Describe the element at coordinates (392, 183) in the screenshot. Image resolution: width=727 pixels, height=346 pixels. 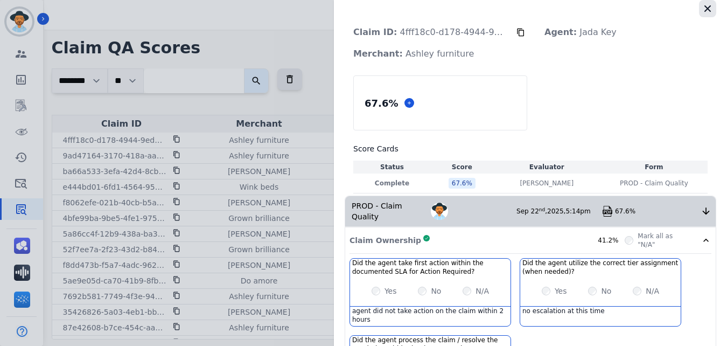
I see `p: Complete` at that location.